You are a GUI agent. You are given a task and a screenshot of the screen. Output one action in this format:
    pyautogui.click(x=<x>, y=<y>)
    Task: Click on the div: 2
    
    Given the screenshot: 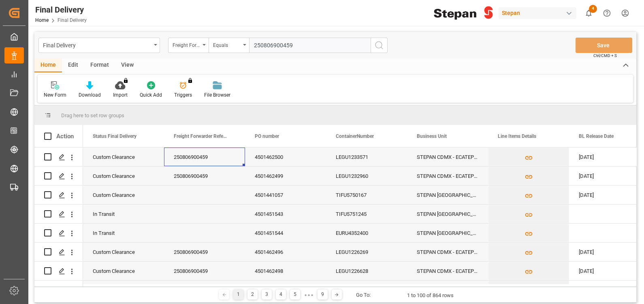 What is the action you would take?
    pyautogui.click(x=252, y=294)
    